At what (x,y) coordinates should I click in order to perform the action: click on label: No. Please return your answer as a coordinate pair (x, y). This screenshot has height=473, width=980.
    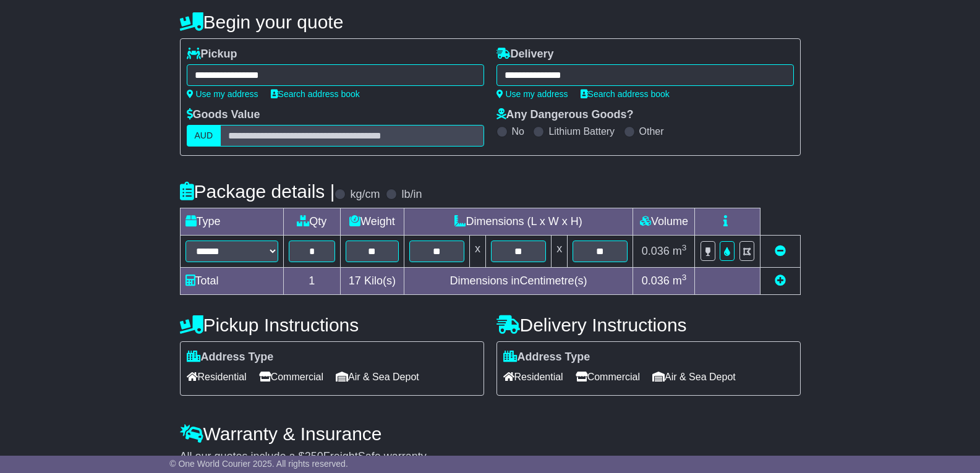
    Looking at the image, I should click on (518, 132).